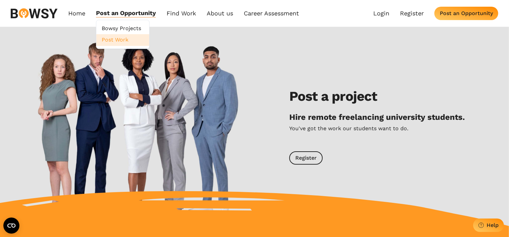  Describe the element at coordinates (123, 40) in the screenshot. I see `a: Post Work` at that location.